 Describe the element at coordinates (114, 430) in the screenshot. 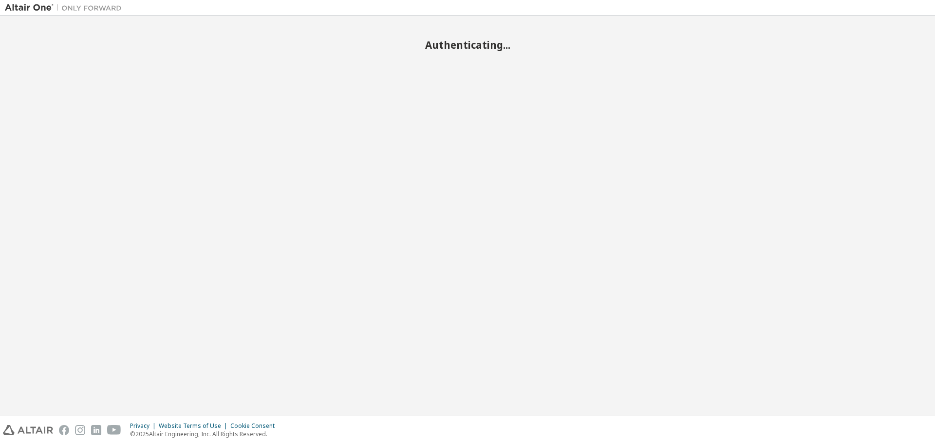

I see `img: youtube.svg` at that location.